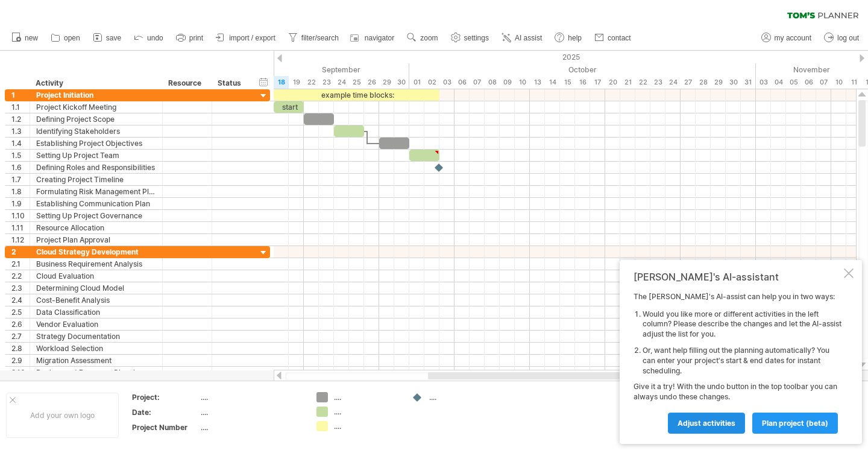  What do you see at coordinates (688, 82) in the screenshot?
I see `div: Monday, 27 October 2025` at bounding box center [688, 82].